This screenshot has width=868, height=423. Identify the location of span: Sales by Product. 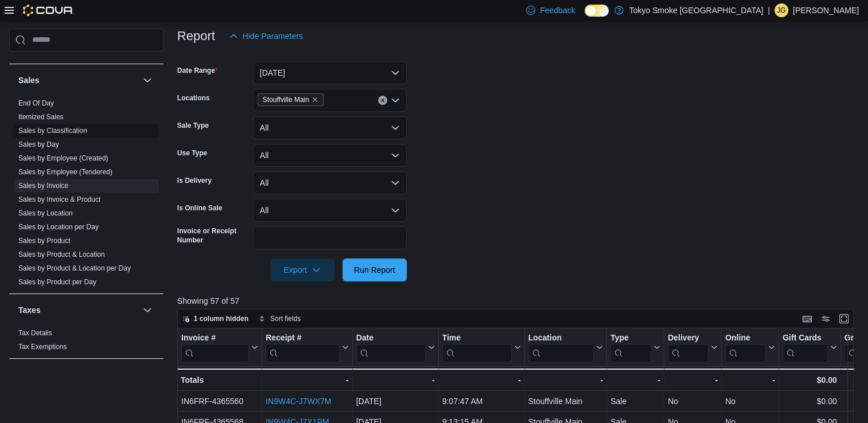
(44, 241).